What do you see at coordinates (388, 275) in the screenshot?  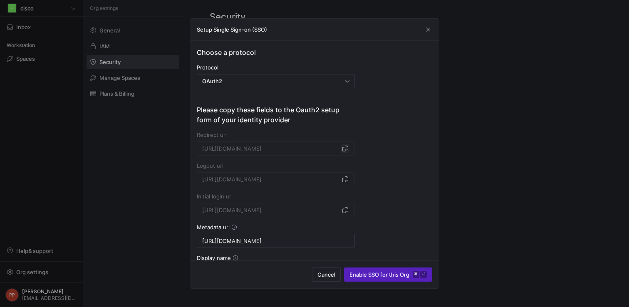 I see `span: Enable SSO for this Org` at bounding box center [388, 275].